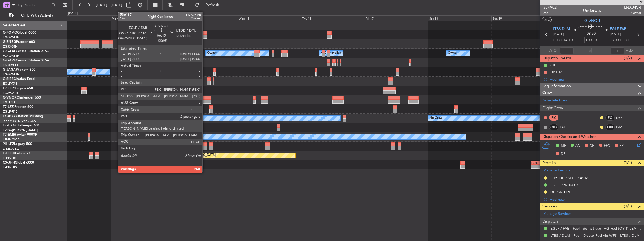 This screenshot has height=241, width=644. What do you see at coordinates (270, 18) in the screenshot?
I see `div: Wed 15` at bounding box center [270, 18].